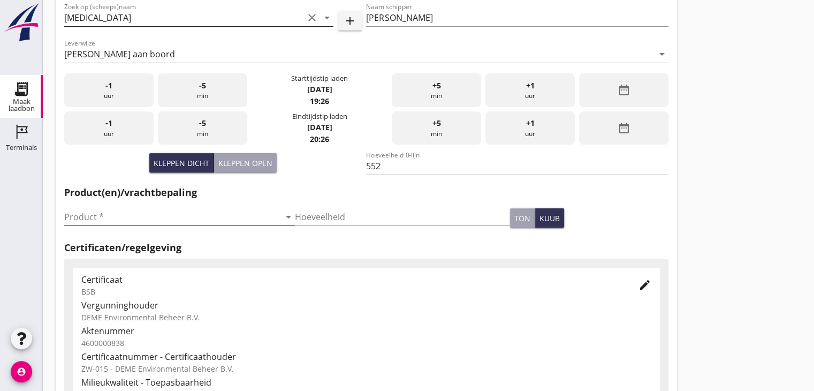 The width and height of the screenshot is (814, 391). What do you see at coordinates (21, 147) in the screenshot?
I see `div: Terminals` at bounding box center [21, 147].